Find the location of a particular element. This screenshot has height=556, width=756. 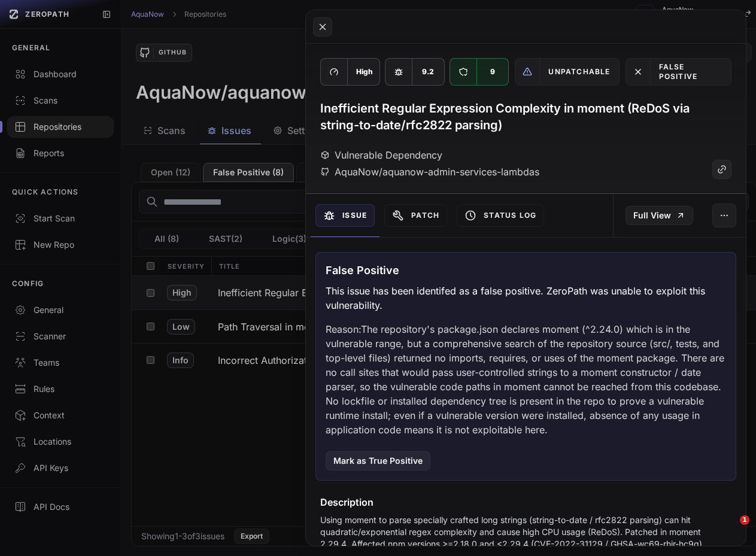

button: Patch is located at coordinates (415, 215).